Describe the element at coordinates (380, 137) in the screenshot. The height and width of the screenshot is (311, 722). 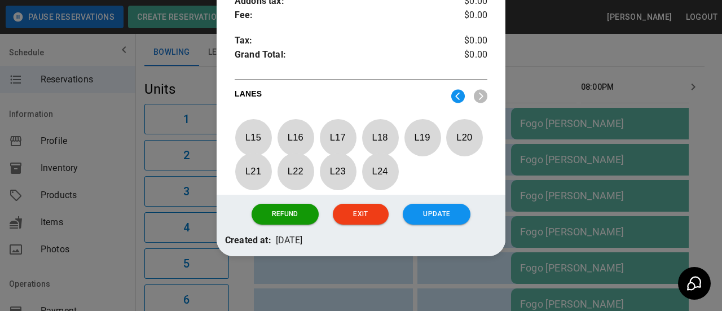
I see `p: L 18` at that location.